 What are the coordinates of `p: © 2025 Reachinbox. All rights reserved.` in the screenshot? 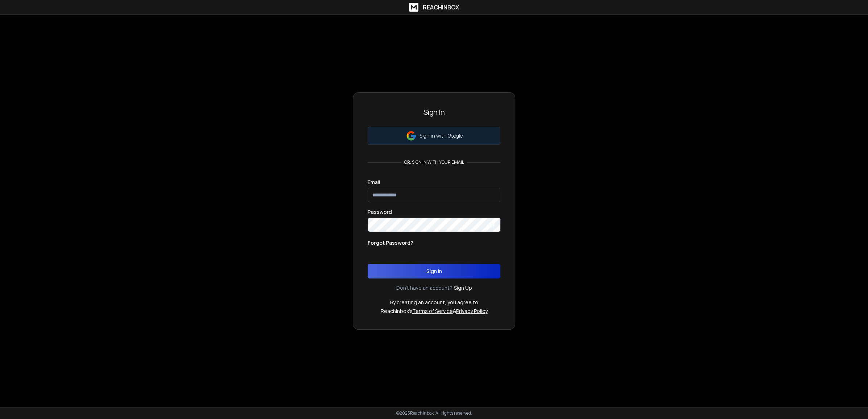 It's located at (434, 413).